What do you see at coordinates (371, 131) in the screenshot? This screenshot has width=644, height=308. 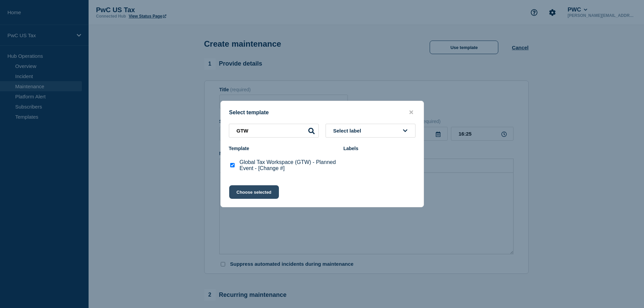 I see `button: Select label` at bounding box center [371, 131].